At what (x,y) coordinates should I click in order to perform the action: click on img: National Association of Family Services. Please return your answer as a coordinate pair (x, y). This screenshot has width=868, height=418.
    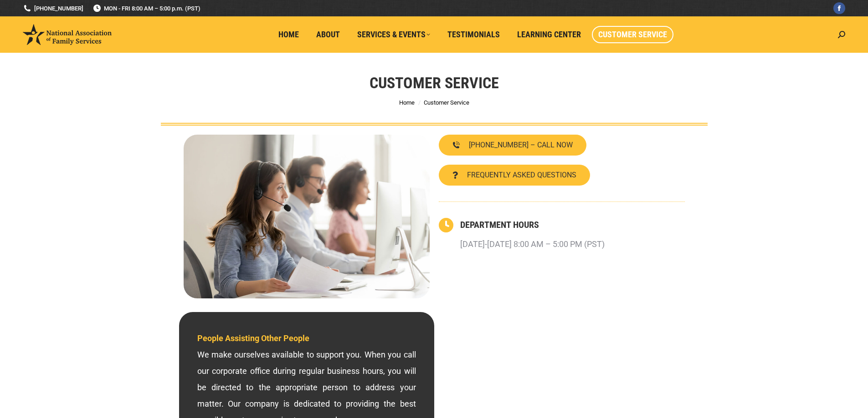
    Looking at the image, I should click on (67, 34).